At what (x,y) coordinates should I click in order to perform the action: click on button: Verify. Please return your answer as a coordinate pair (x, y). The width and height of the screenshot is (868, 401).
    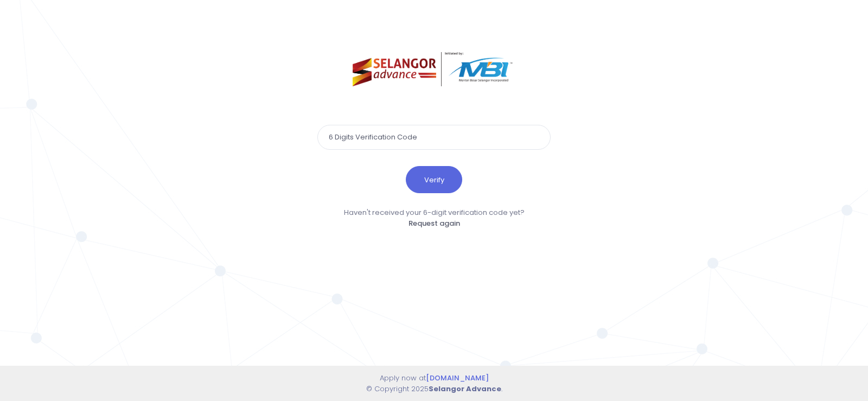
    Looking at the image, I should click on (434, 180).